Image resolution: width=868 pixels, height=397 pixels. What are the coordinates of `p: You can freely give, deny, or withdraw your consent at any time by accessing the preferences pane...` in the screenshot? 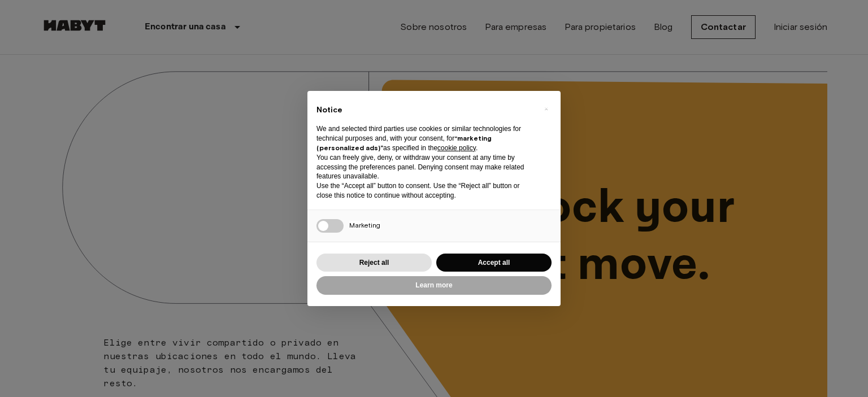 It's located at (425, 167).